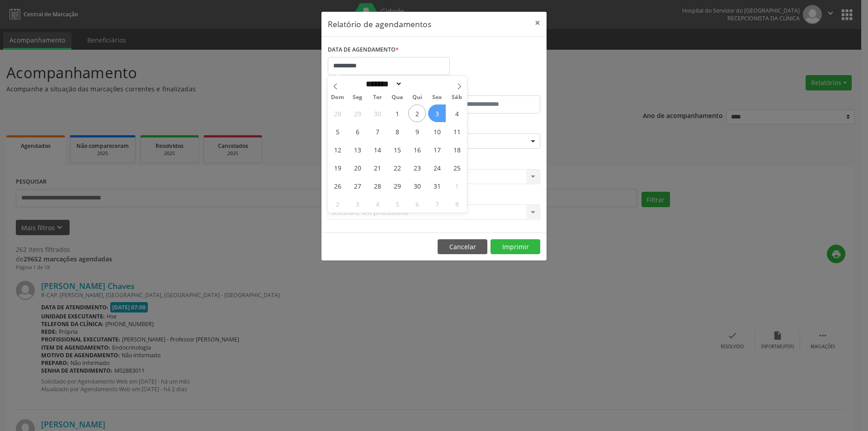 The height and width of the screenshot is (431, 868). What do you see at coordinates (397, 167) in the screenshot?
I see `span: Outubro 22, 2025` at bounding box center [397, 167].